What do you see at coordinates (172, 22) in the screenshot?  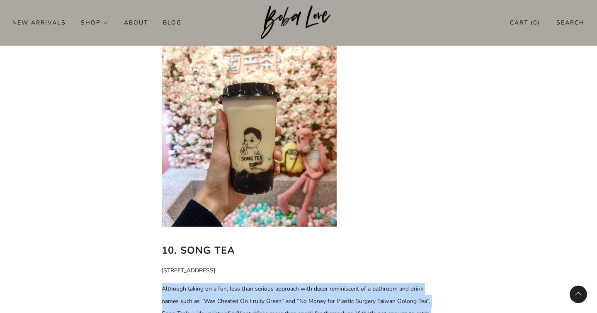 I see `a: Blog` at bounding box center [172, 22].